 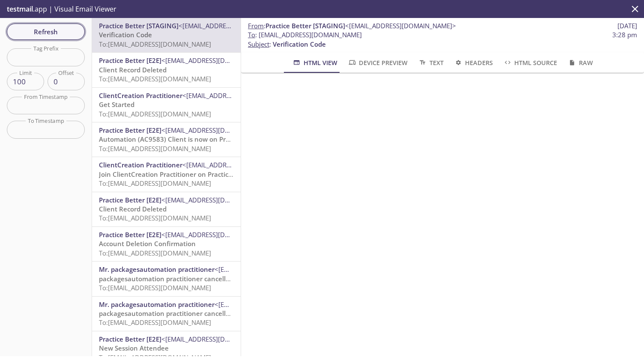 What do you see at coordinates (258, 44) in the screenshot?
I see `span: Subject` at bounding box center [258, 44].